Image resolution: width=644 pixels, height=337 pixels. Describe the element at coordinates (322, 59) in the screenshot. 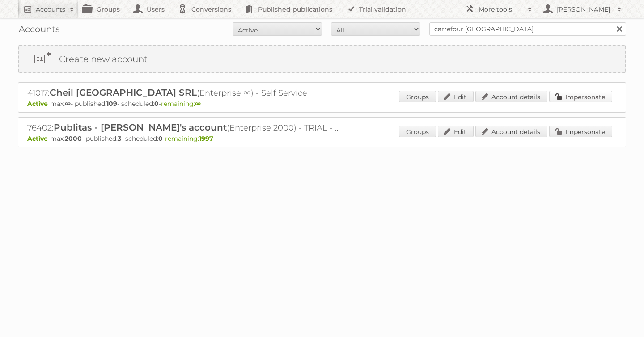

I see `a: Create new account` at that location.